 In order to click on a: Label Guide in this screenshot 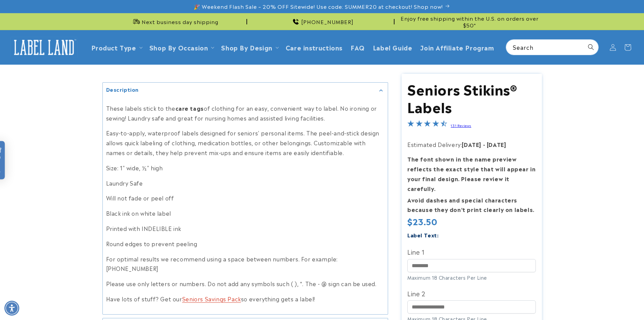, I will do `click(393, 47)`.